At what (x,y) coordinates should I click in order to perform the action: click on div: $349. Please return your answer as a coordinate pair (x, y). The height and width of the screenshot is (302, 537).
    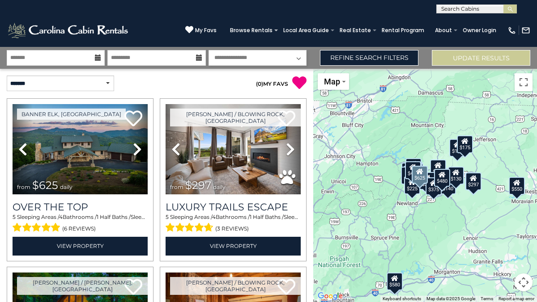
    Looking at the image, I should click on (438, 169).